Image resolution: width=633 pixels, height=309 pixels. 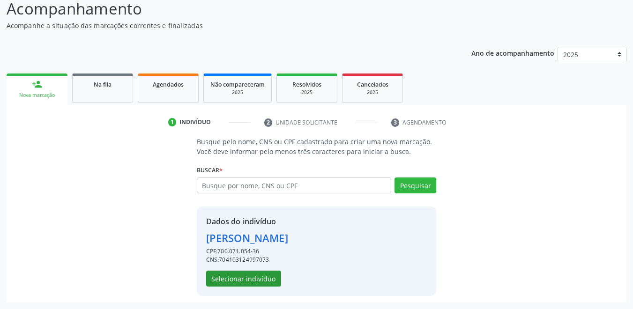 I want to click on input: Busque por nome, CNS ou CPF, so click(x=294, y=186).